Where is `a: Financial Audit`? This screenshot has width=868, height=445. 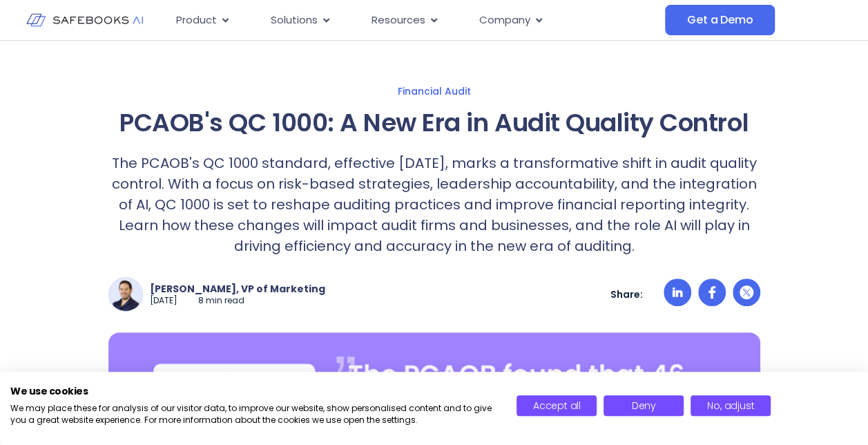
a: Financial Audit is located at coordinates (434, 92).